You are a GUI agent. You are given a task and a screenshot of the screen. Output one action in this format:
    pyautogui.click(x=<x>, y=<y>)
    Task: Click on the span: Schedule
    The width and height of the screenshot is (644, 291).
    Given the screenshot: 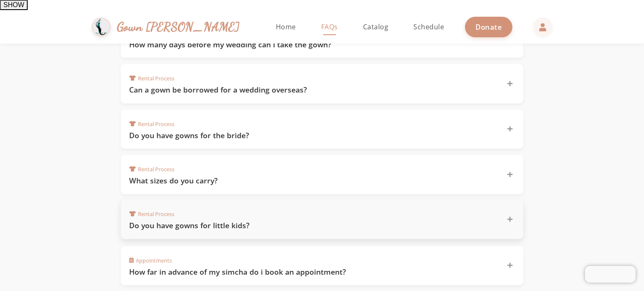 What is the action you would take?
    pyautogui.click(x=428, y=27)
    